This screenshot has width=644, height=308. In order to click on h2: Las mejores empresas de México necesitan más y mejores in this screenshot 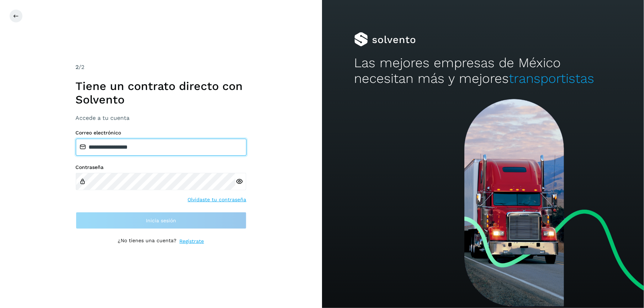, I will do `click(483, 71)`.